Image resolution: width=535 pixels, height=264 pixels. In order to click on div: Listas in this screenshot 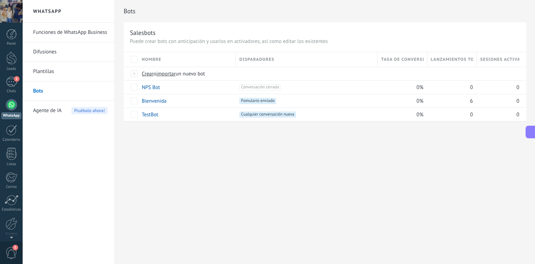, I will do `click(12, 164)`.